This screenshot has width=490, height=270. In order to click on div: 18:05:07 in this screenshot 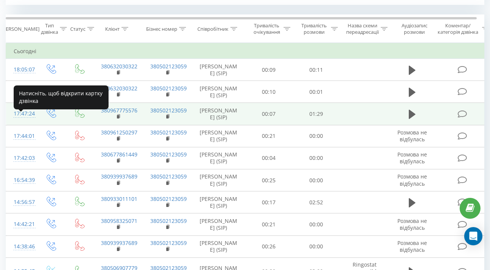, I will do `click(21, 69)`.